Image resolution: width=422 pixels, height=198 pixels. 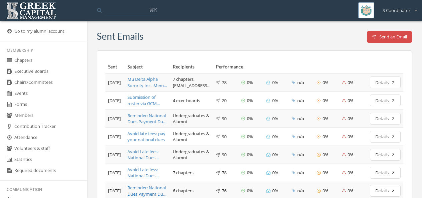 I want to click on div: 6 chapters, so click(x=192, y=190).